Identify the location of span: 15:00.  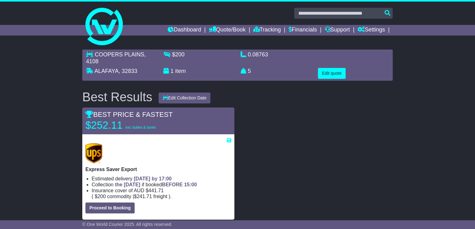
(191, 185).